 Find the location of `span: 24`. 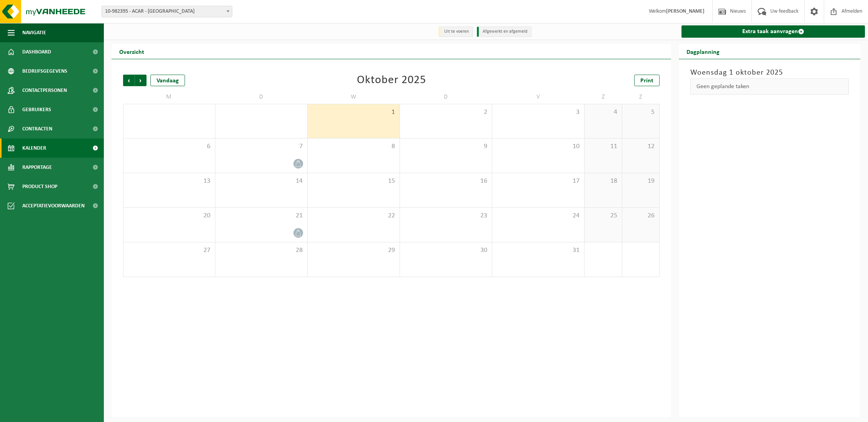

span: 24 is located at coordinates (538, 215).